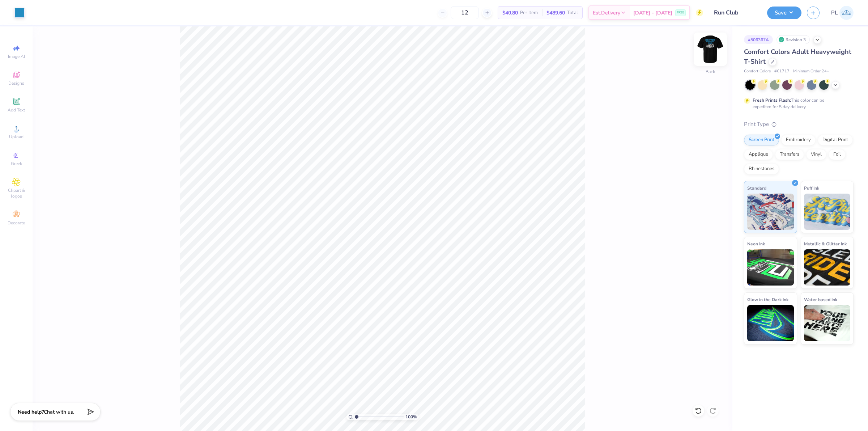 The width and height of the screenshot is (868, 431). What do you see at coordinates (59, 412) in the screenshot?
I see `span: Chat with us.` at bounding box center [59, 412].